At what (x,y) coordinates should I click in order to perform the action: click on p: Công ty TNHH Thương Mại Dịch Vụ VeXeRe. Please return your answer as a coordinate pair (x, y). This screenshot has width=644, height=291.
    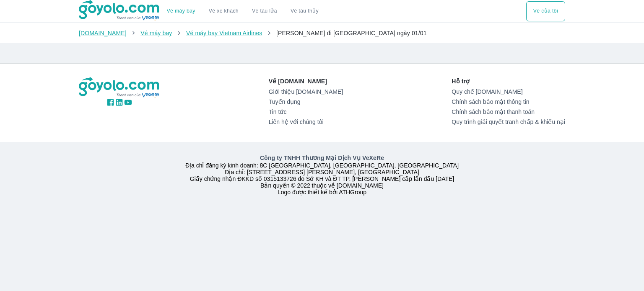
    Looking at the image, I should click on (322, 158).